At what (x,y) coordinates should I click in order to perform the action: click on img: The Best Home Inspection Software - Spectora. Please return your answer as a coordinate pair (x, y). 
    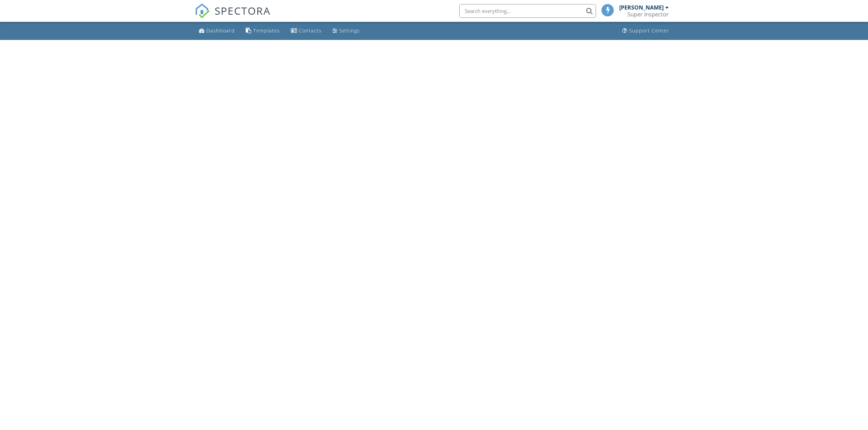
    Looking at the image, I should click on (202, 11).